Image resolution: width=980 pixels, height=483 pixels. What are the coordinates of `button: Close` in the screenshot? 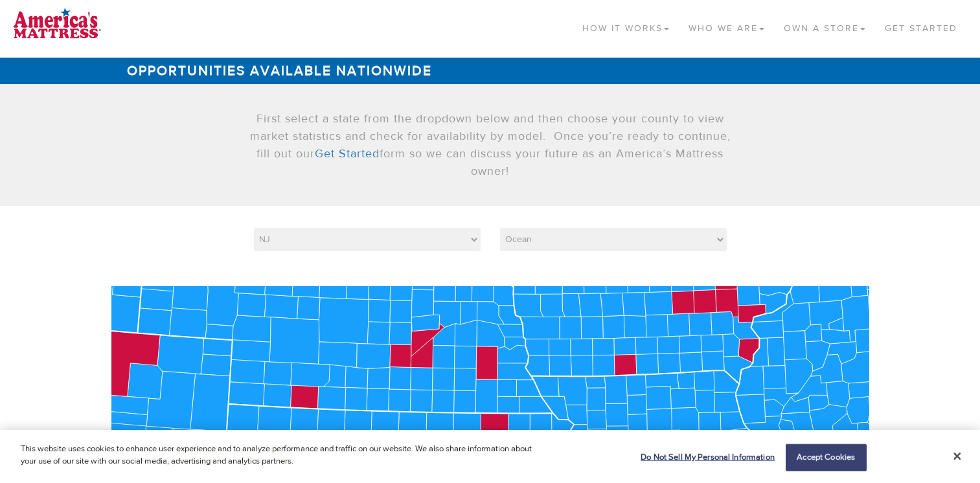 It's located at (957, 456).